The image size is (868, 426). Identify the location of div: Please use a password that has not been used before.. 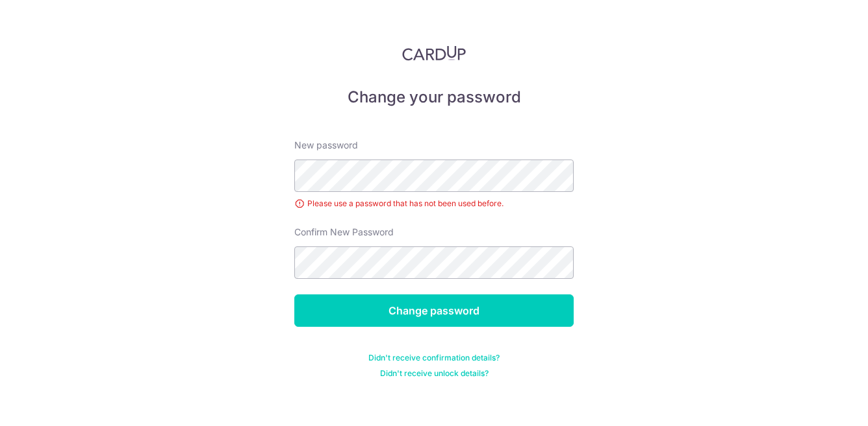
(434, 204).